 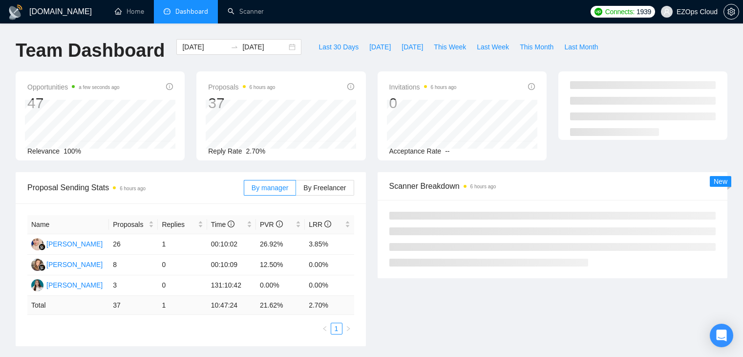 I want to click on span: 2.70%, so click(x=256, y=151).